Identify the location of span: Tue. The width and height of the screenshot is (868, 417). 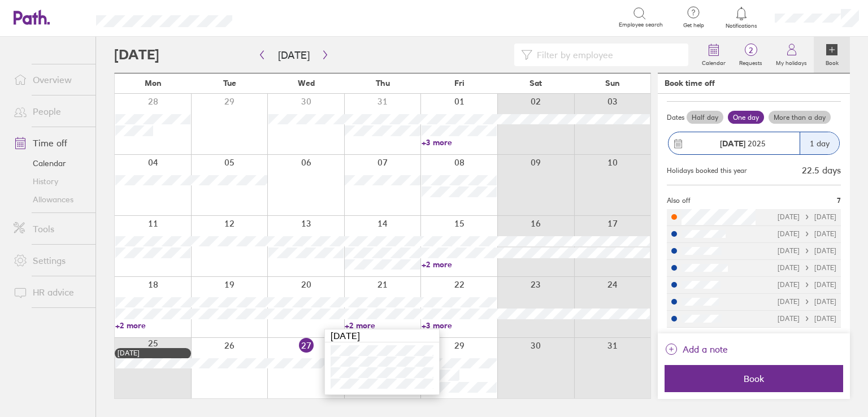
(229, 83).